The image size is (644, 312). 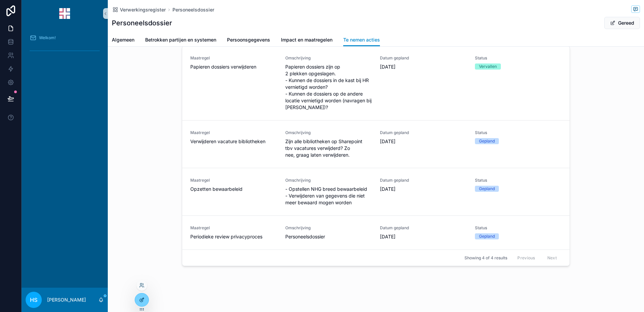 I want to click on span: Periodieke review privacyproces, so click(x=234, y=236).